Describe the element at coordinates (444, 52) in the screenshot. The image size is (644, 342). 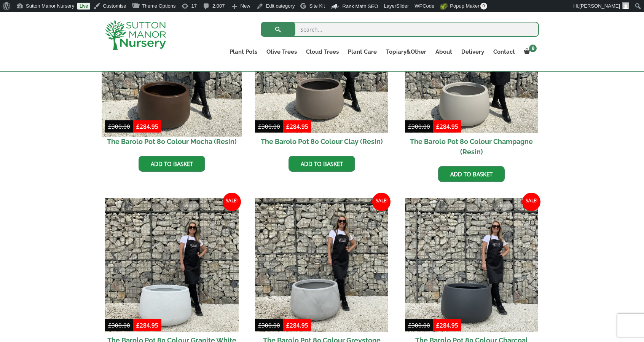
I see `a: About` at that location.